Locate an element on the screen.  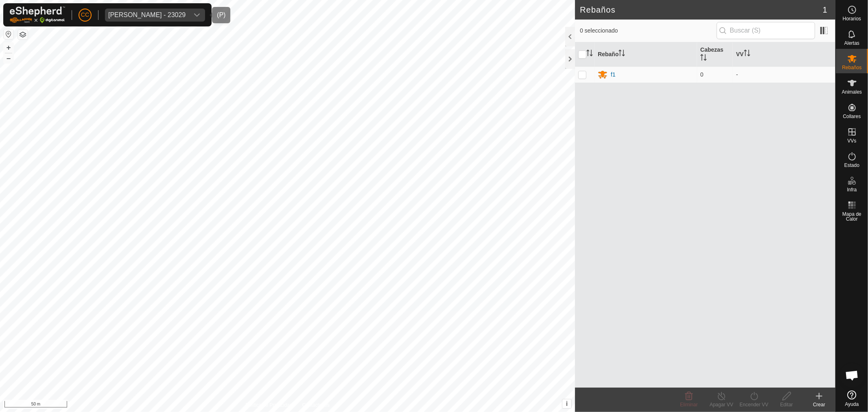
span: Estado is located at coordinates (852, 165).